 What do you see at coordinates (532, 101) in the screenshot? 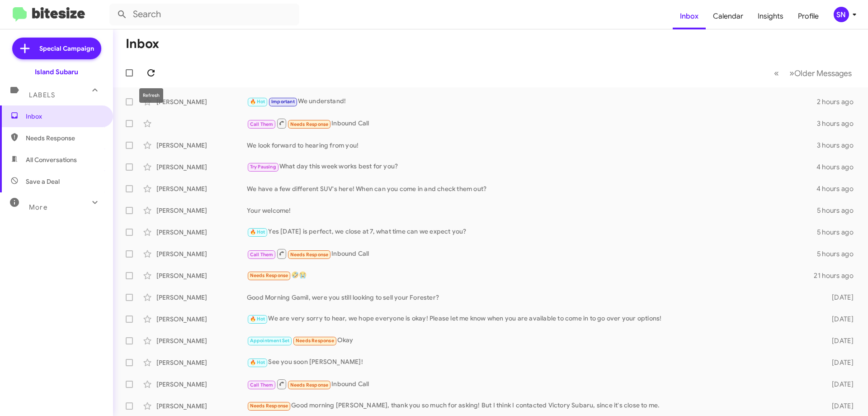
I see `div: We understand!` at bounding box center [532, 101].